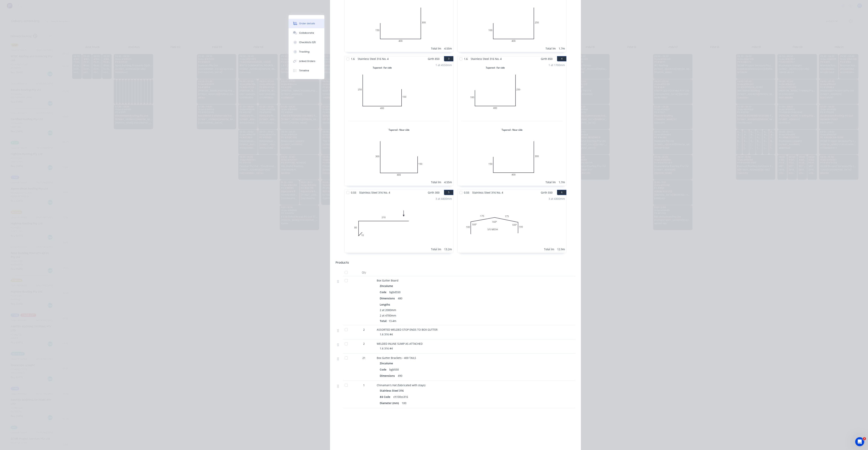 This screenshot has height=450, width=868. What do you see at coordinates (307, 52) in the screenshot?
I see `button: Tracking` at bounding box center [307, 52].